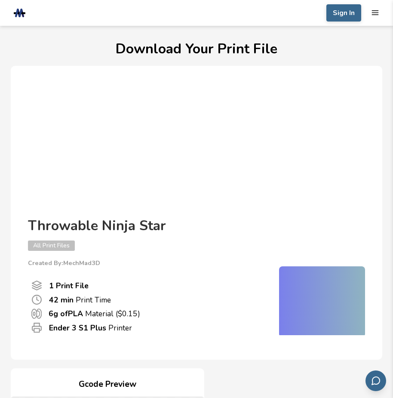 This screenshot has width=393, height=398. What do you see at coordinates (37, 314) in the screenshot?
I see `span: Material Used` at bounding box center [37, 314].